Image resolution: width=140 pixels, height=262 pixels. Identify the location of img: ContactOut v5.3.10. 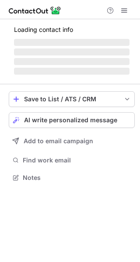
(35, 10).